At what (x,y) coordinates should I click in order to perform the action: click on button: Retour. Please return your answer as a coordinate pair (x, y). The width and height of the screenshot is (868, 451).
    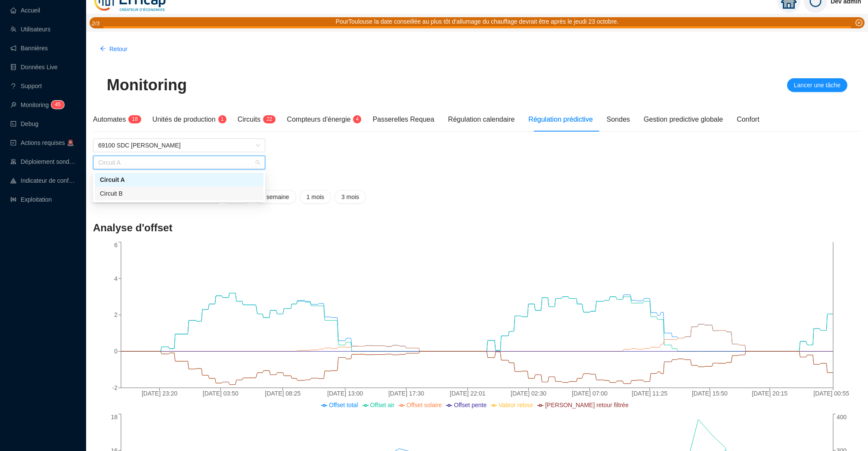
    Looking at the image, I should click on (114, 49).